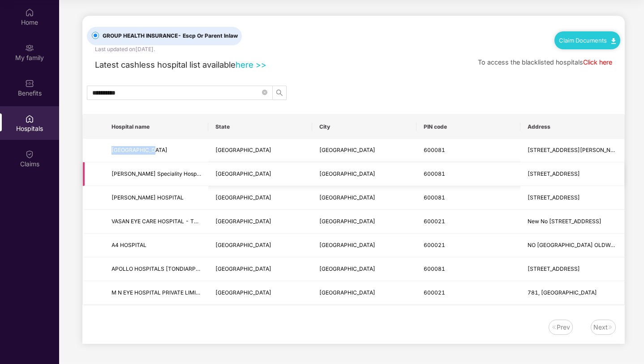 The image size is (644, 364). Describe the element at coordinates (208, 35) in the screenshot. I see `span: - Escp Or Parent Inlaw` at that location.